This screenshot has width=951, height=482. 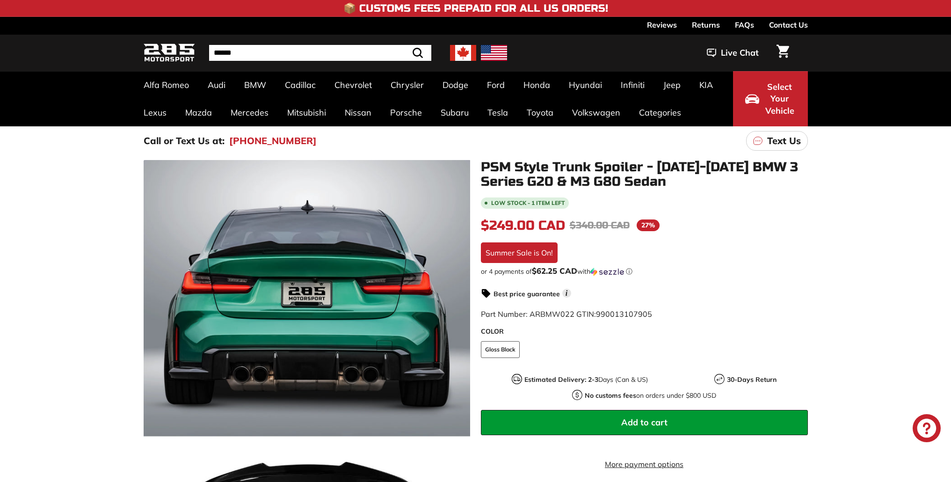 What do you see at coordinates (789, 25) in the screenshot?
I see `a: Contact Us` at bounding box center [789, 25].